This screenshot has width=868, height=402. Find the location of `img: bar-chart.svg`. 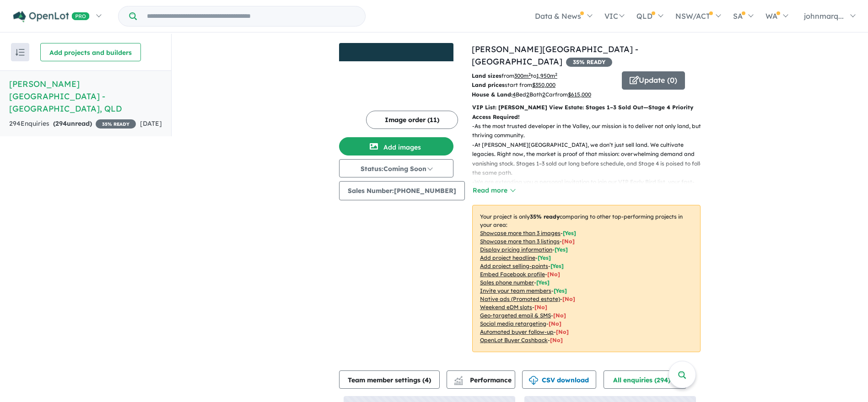

img: bar-chart.svg is located at coordinates (459, 381).